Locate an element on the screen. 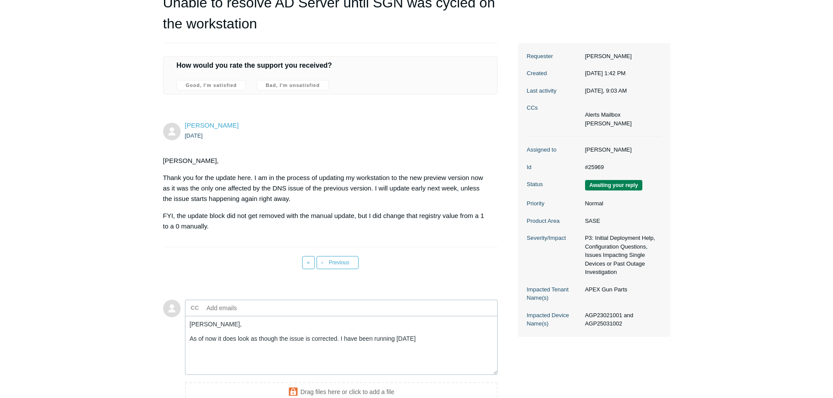 This screenshot has height=398, width=833. time: 09/02/2025, 09:03 is located at coordinates (606, 91).